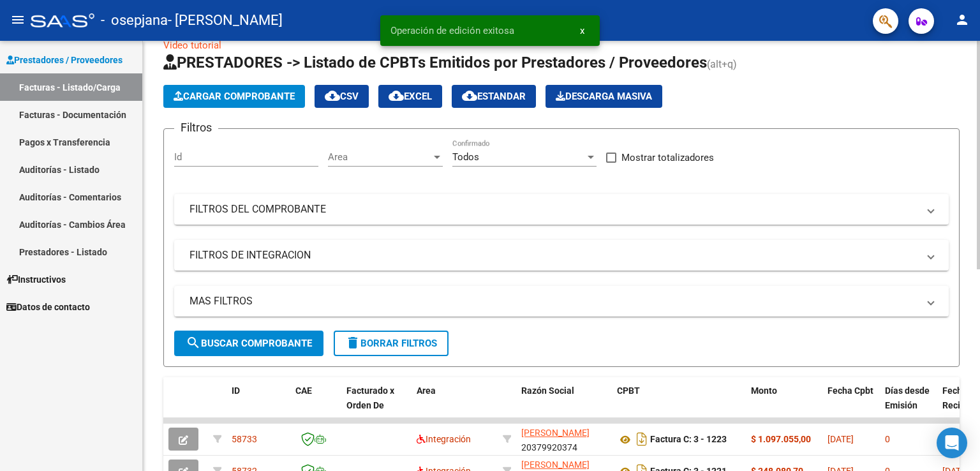 The height and width of the screenshot is (471, 980). What do you see at coordinates (234, 97) in the screenshot?
I see `button: Cargar Comprobante` at bounding box center [234, 97].